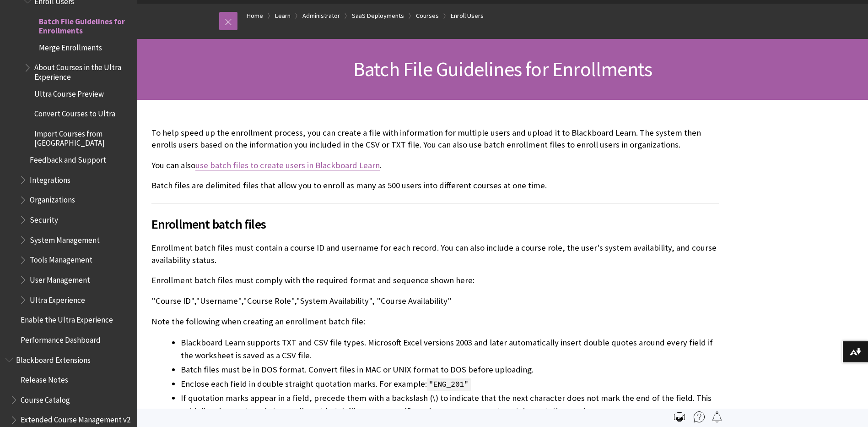  I want to click on span: Tools Management, so click(61, 258).